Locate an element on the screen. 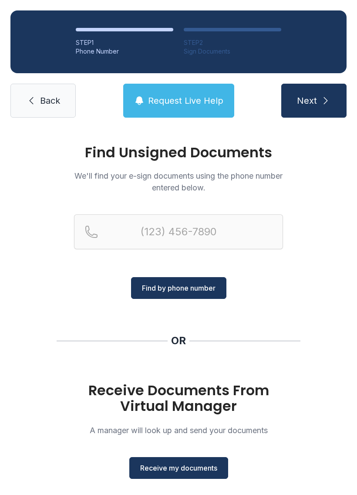 This screenshot has height=495, width=357. p: We'll find your e-sign documents using the phone number entered below. is located at coordinates (178, 182).